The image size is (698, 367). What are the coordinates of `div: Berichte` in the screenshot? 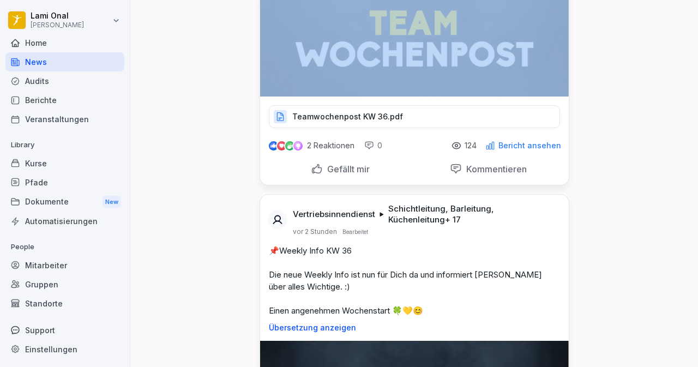 It's located at (65, 100).